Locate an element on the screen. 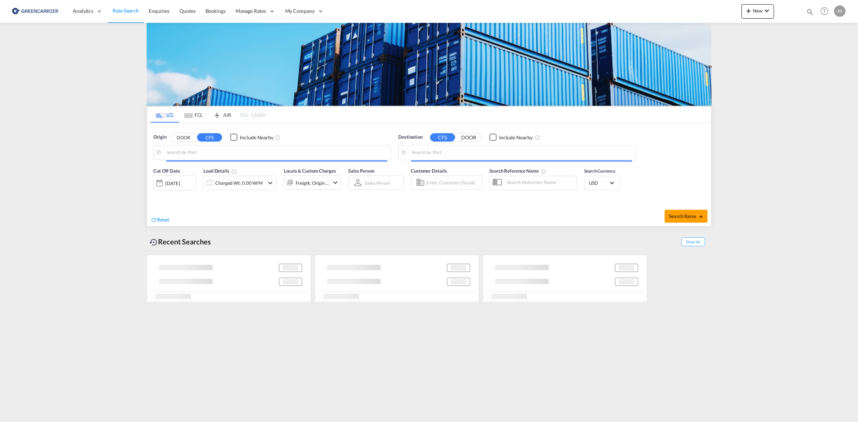 The height and width of the screenshot is (422, 858). span: Reset is located at coordinates (163, 220).